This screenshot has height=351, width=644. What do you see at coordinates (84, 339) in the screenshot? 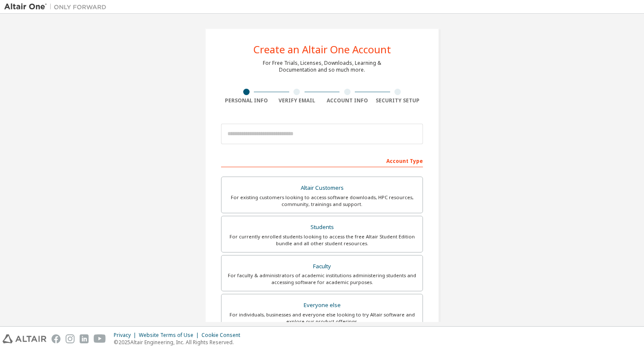
I see `img: linkedin.svg` at bounding box center [84, 339].